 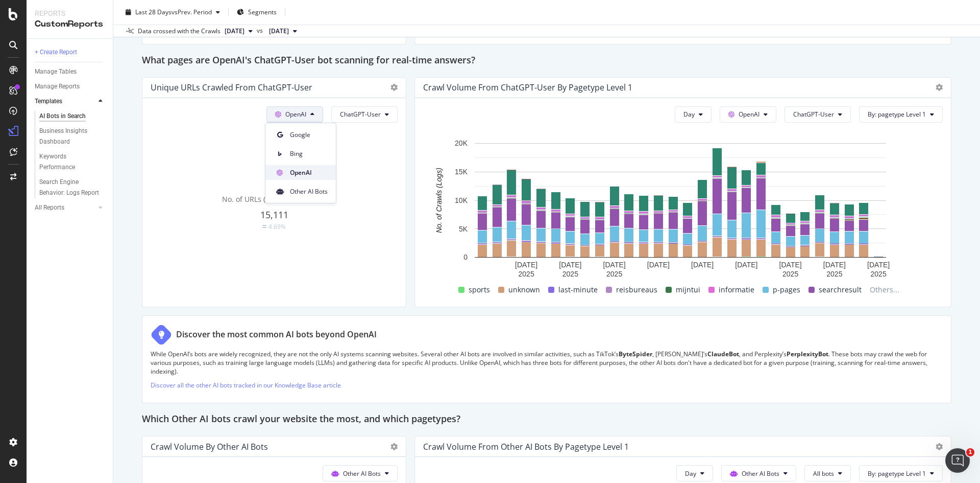 What do you see at coordinates (264, 227) in the screenshot?
I see `img: Equal` at bounding box center [264, 227].